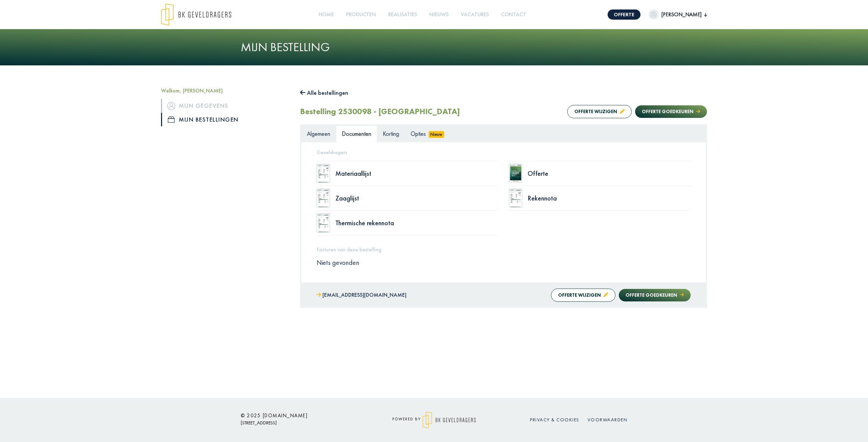 The image size is (868, 442). What do you see at coordinates (402, 15) in the screenshot?
I see `a: Realisaties` at bounding box center [402, 15].